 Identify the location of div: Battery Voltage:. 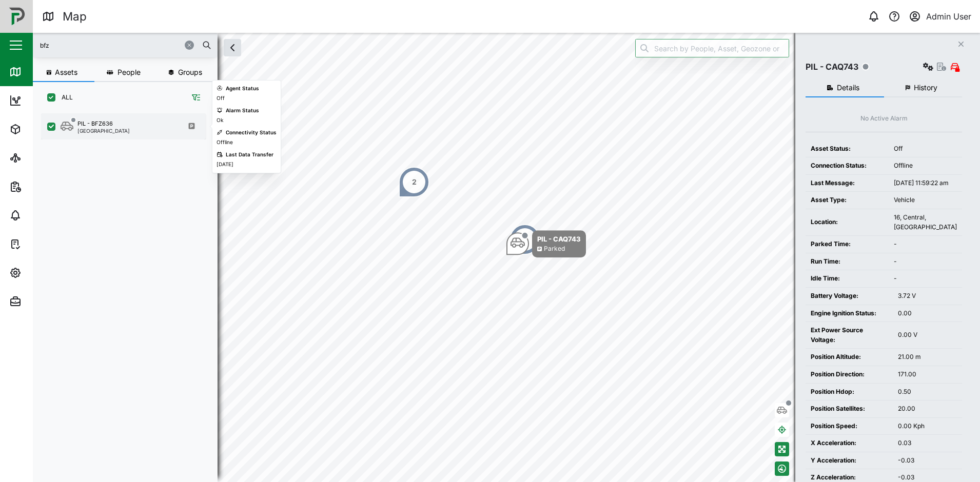
(849, 296).